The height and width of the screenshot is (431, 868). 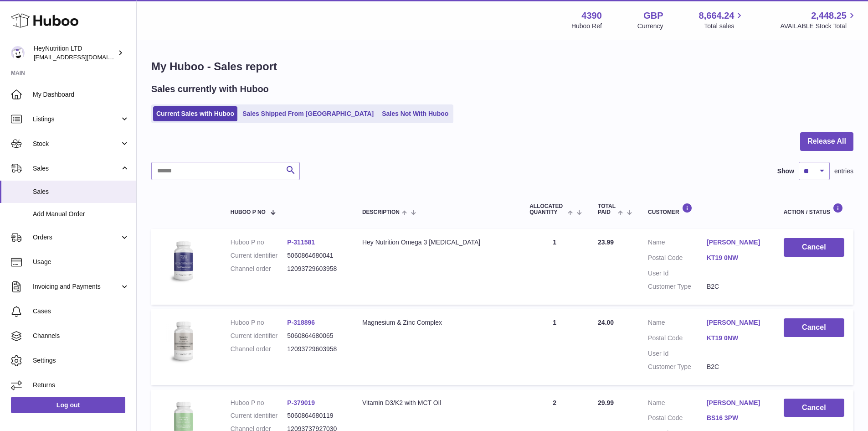 I want to click on span: Settings, so click(x=81, y=360).